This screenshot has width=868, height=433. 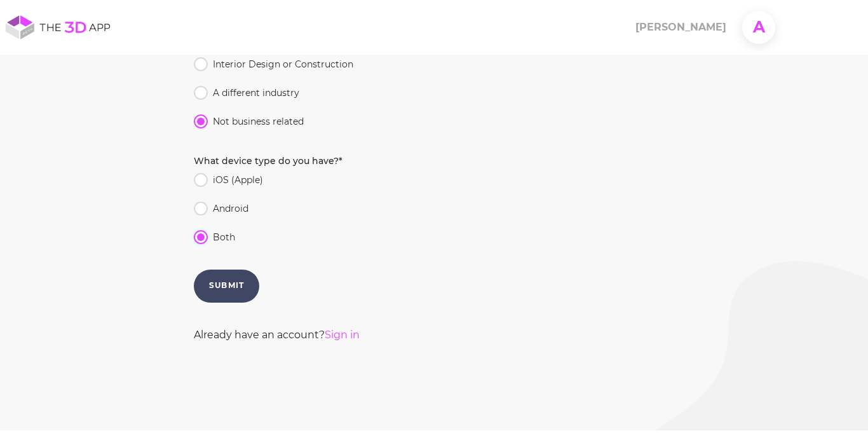 I want to click on span: iOS (Apple), so click(x=237, y=180).